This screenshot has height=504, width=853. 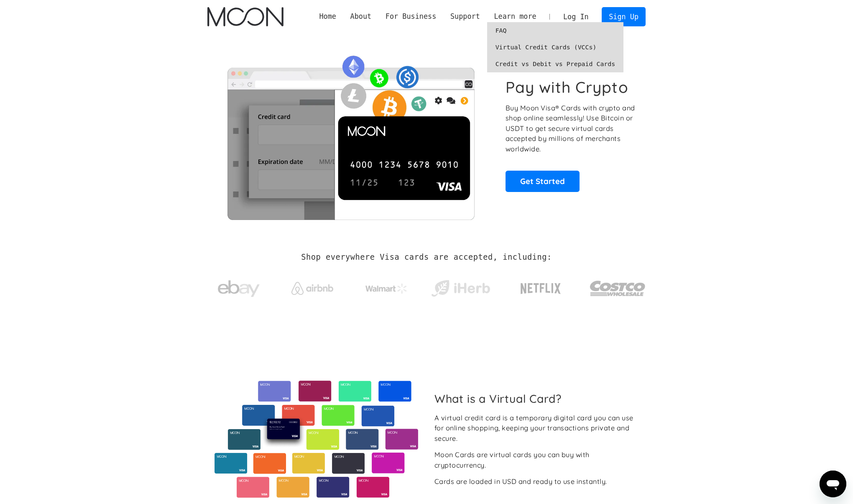 What do you see at coordinates (541, 289) in the screenshot?
I see `img: Netflix` at bounding box center [541, 289].